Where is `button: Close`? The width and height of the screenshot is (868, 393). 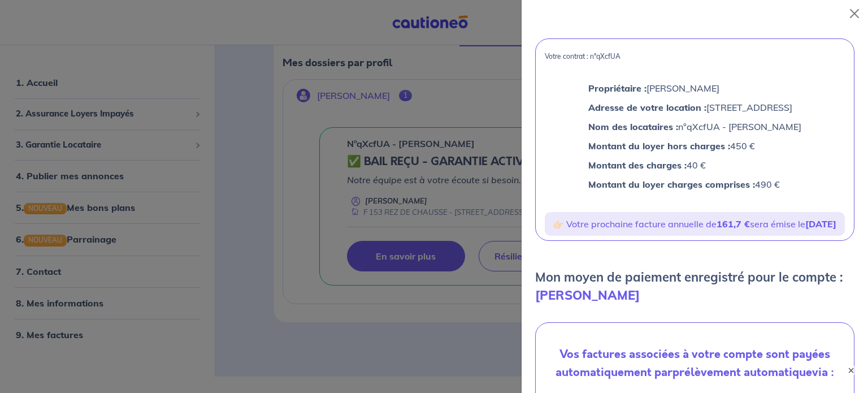
button: Close is located at coordinates (854, 14).